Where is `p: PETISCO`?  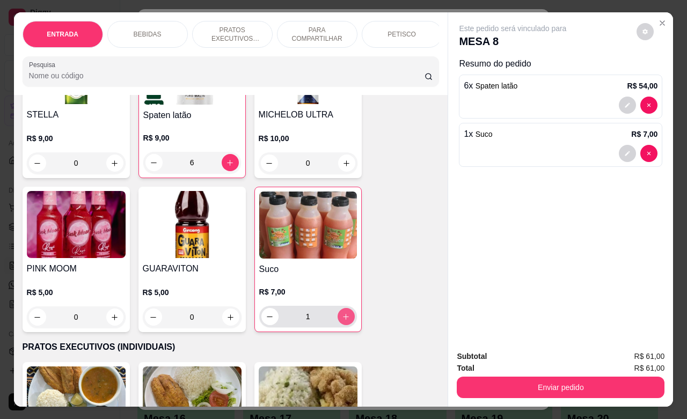
p: PETISCO is located at coordinates (401, 34).